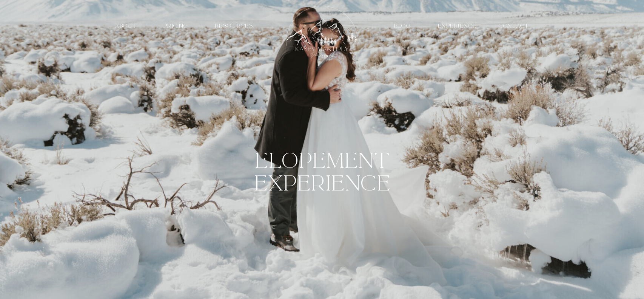 This screenshot has height=299, width=644. What do you see at coordinates (514, 26) in the screenshot?
I see `nav: contact` at bounding box center [514, 26].